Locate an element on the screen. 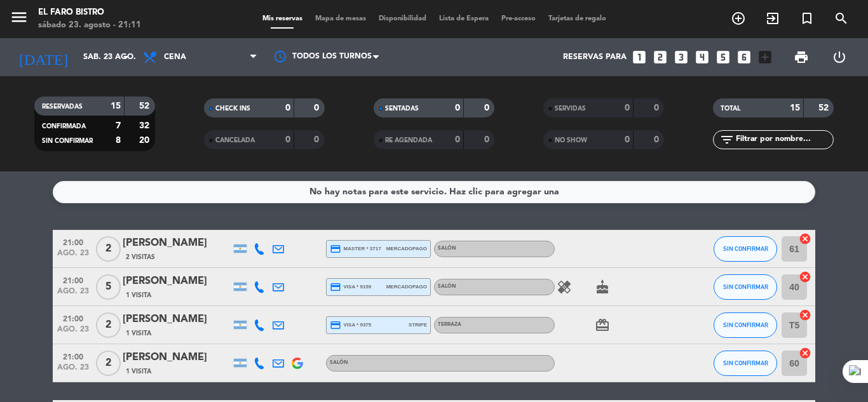 The image size is (868, 402). span: Mapa de mesas is located at coordinates (341, 19).